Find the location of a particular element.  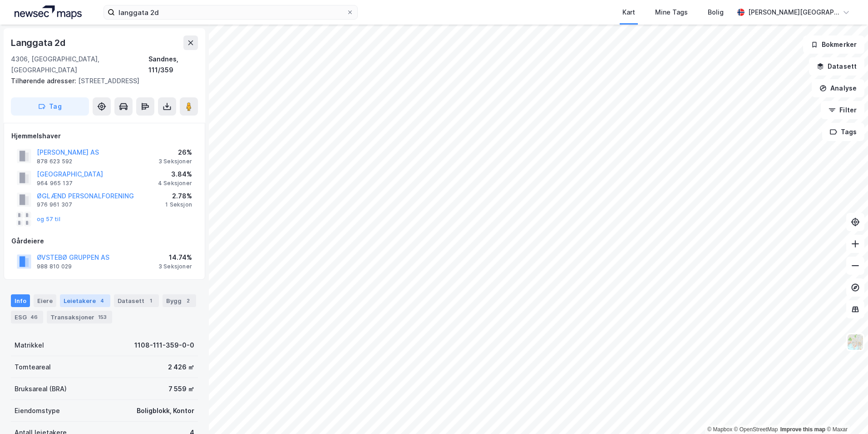

div: 2 426 ㎡ is located at coordinates (181, 367).